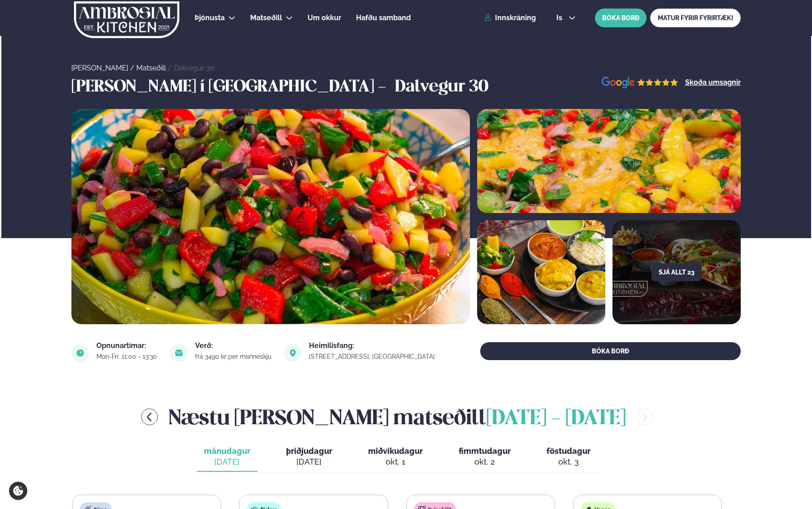 Image resolution: width=812 pixels, height=509 pixels. Describe the element at coordinates (127, 20) in the screenshot. I see `img: logo` at that location.